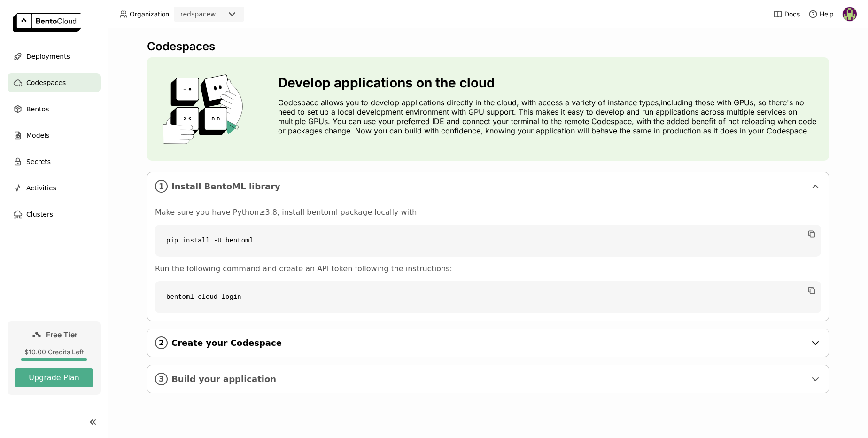 This screenshot has height=438, width=868. I want to click on i: 1, so click(161, 186).